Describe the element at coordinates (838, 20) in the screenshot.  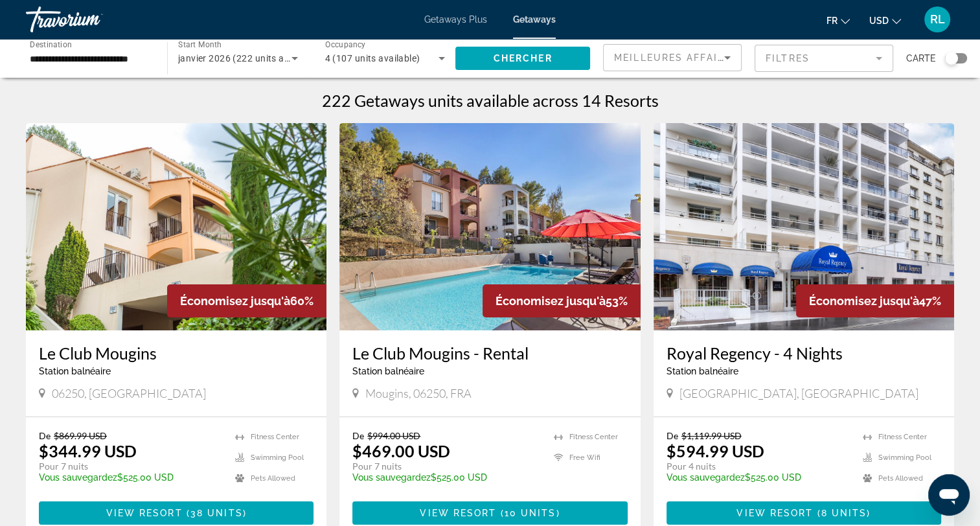
I see `button: Change language` at that location.